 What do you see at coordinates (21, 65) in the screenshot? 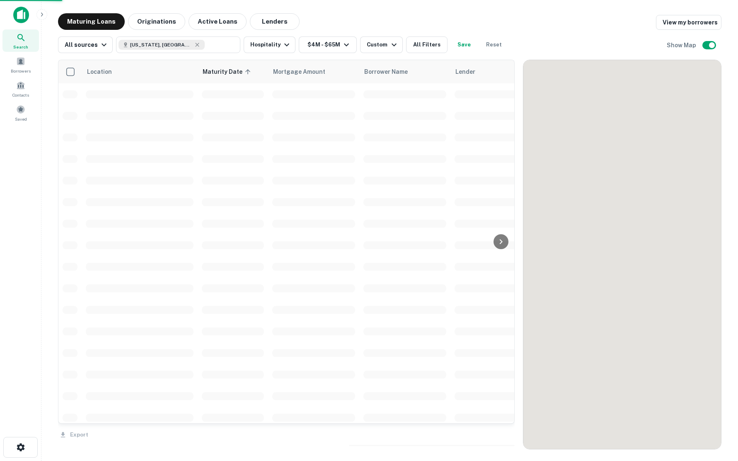
I see `div: Borrowers` at bounding box center [21, 65].